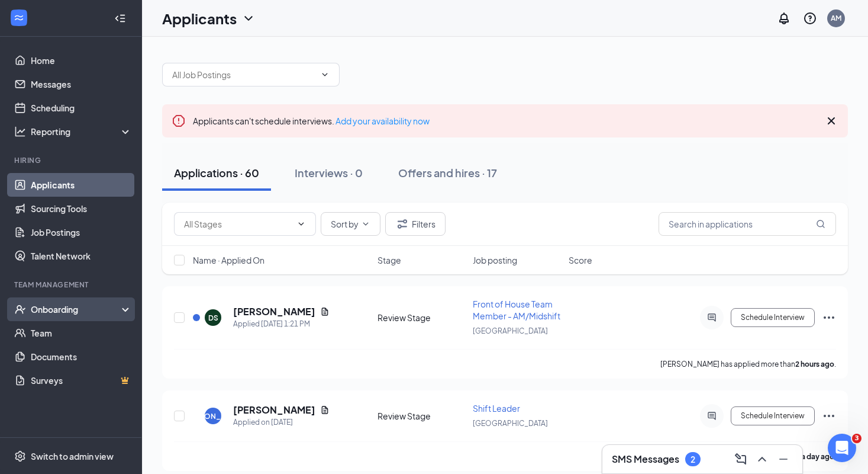 This screenshot has width=868, height=474. Describe the element at coordinates (382, 121) in the screenshot. I see `a: Add your availability now` at that location.